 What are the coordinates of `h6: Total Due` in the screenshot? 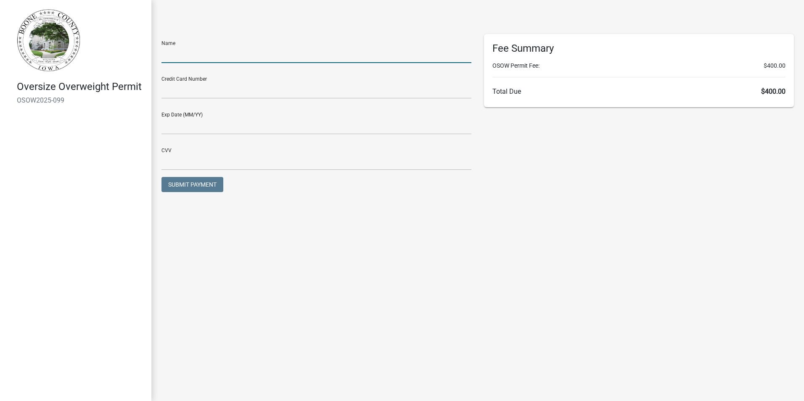 It's located at (639, 91).